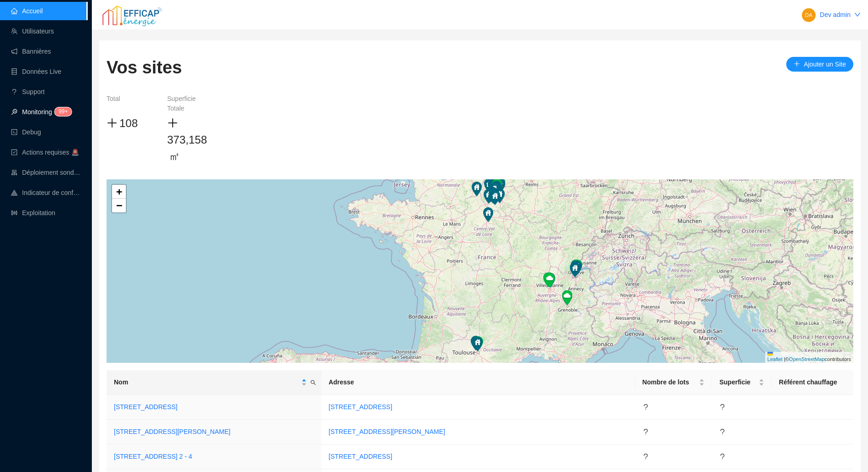  Describe the element at coordinates (207, 382) in the screenshot. I see `span: Nom` at that location.